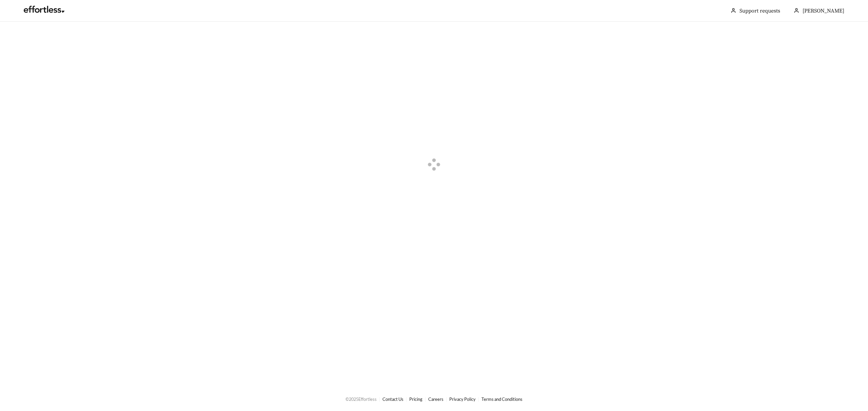 The height and width of the screenshot is (411, 868). I want to click on a: Contact Us, so click(393, 399).